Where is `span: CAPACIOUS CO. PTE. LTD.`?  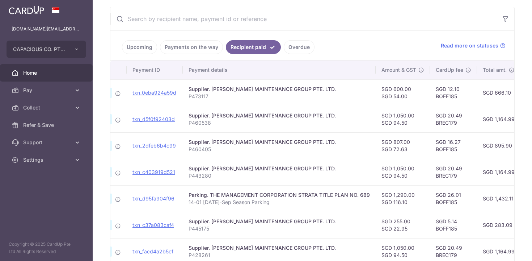 span: CAPACIOUS CO. PTE. LTD. is located at coordinates (40, 49).